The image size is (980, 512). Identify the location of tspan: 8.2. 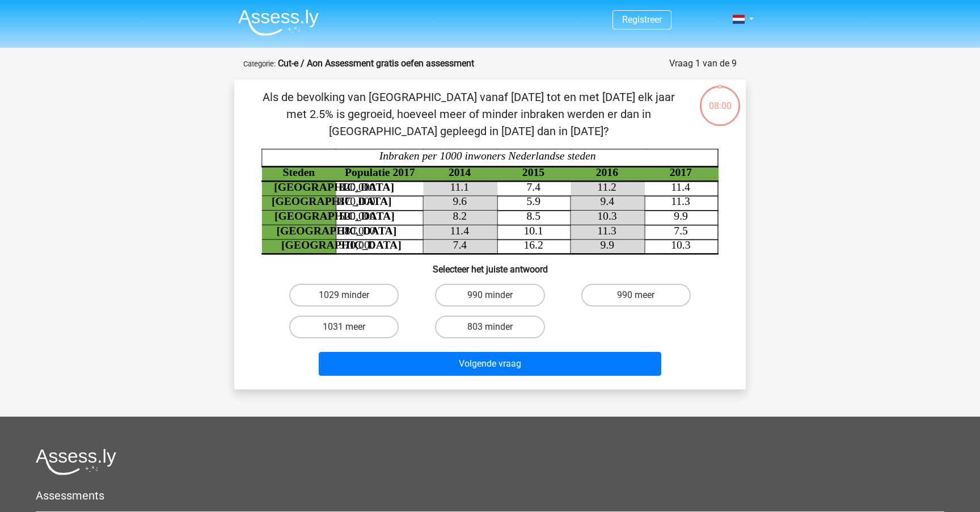
(460, 216).